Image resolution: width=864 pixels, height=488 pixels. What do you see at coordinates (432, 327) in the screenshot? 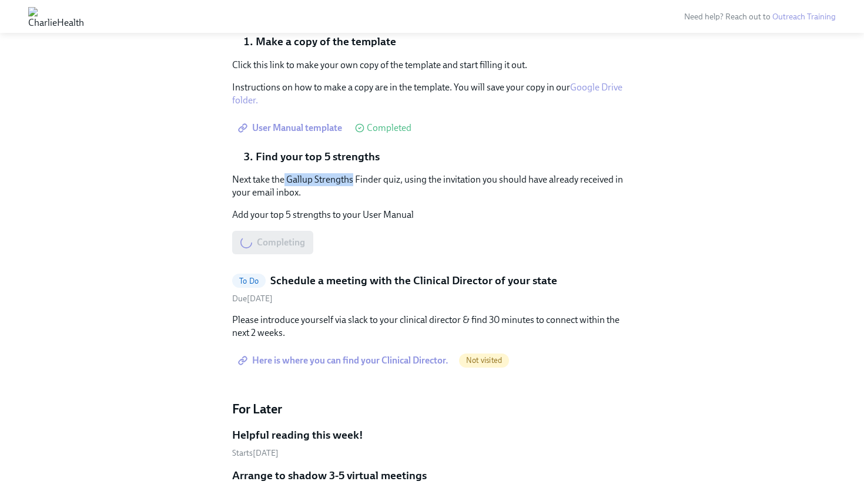
I see `p: Please introduce yourself via slack to your clinical director & find 30 minutes to connect within...` at bounding box center [432, 327].